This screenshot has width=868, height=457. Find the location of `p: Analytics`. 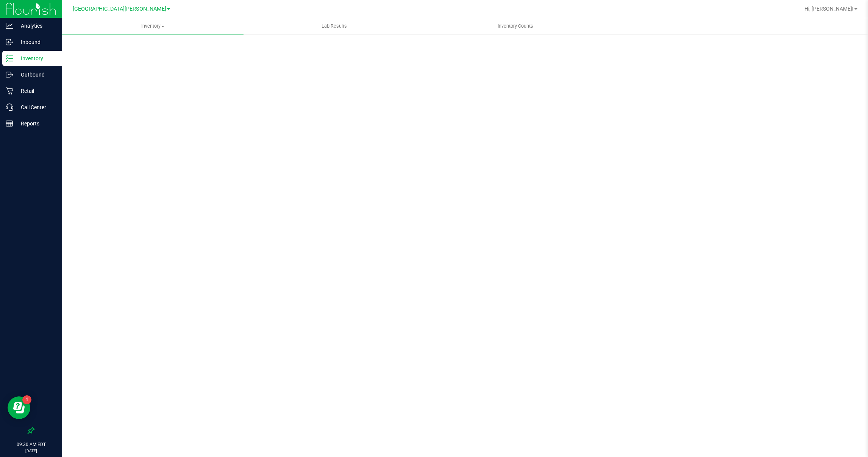

p: Analytics is located at coordinates (36, 26).